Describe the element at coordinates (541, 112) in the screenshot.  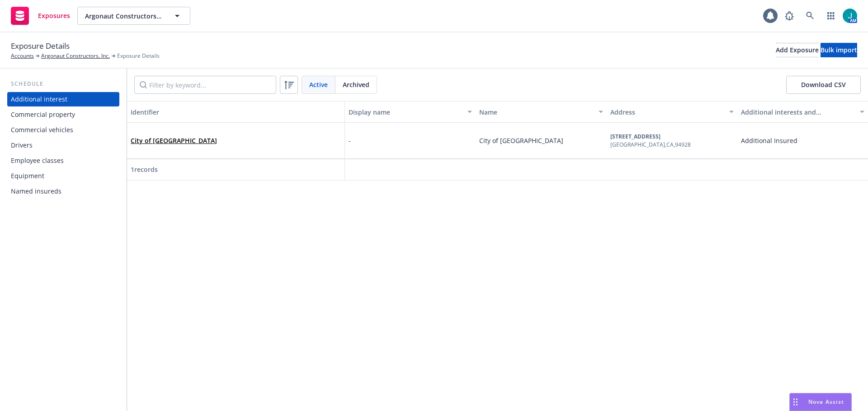
I see `button: Name` at that location.